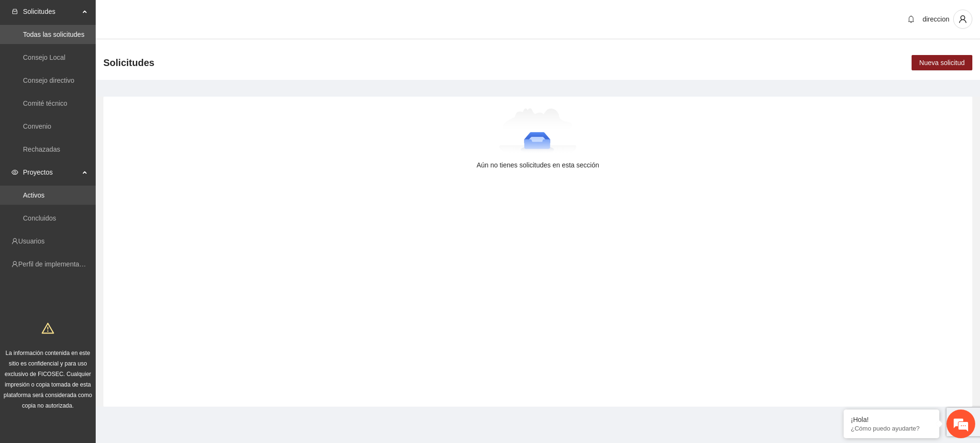 The height and width of the screenshot is (443, 980). I want to click on div: Aún no tienes solicitudes en esta sección, so click(538, 165).